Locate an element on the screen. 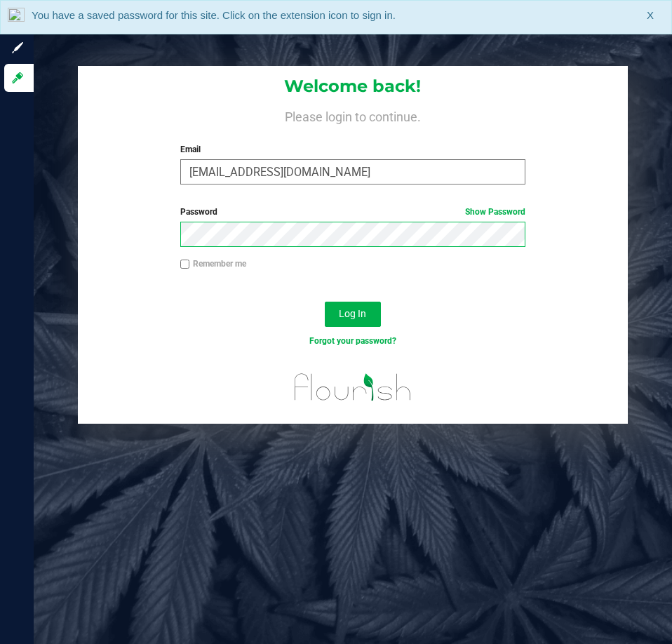 This screenshot has width=672, height=644. img: flourish_logo.svg is located at coordinates (353, 387).